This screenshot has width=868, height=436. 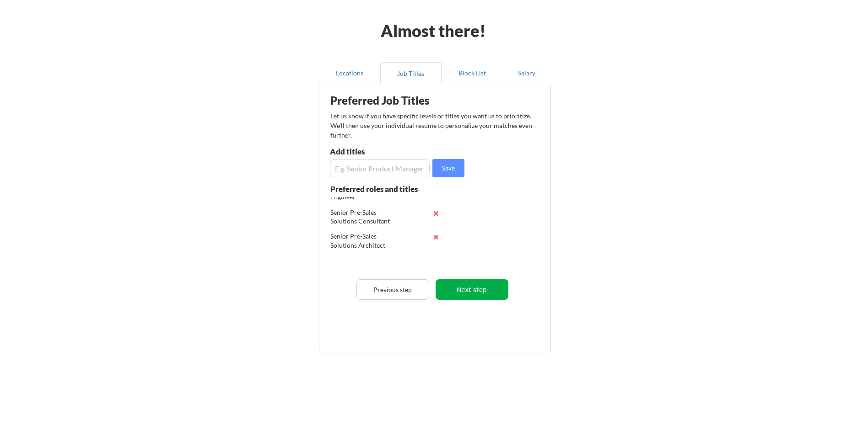 I want to click on div: Let us know if you have specific levels or titles you want us to prioritize. We’ll then use your ..., so click(x=432, y=125).